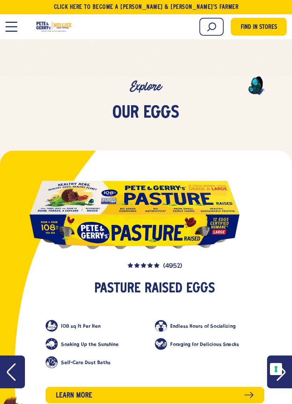 The image size is (292, 404). Describe the element at coordinates (155, 289) in the screenshot. I see `h3: Pasture Raised Eggs` at that location.